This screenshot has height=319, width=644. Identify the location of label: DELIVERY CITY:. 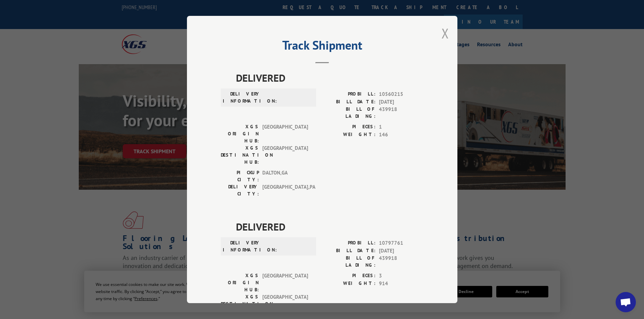
(240, 191).